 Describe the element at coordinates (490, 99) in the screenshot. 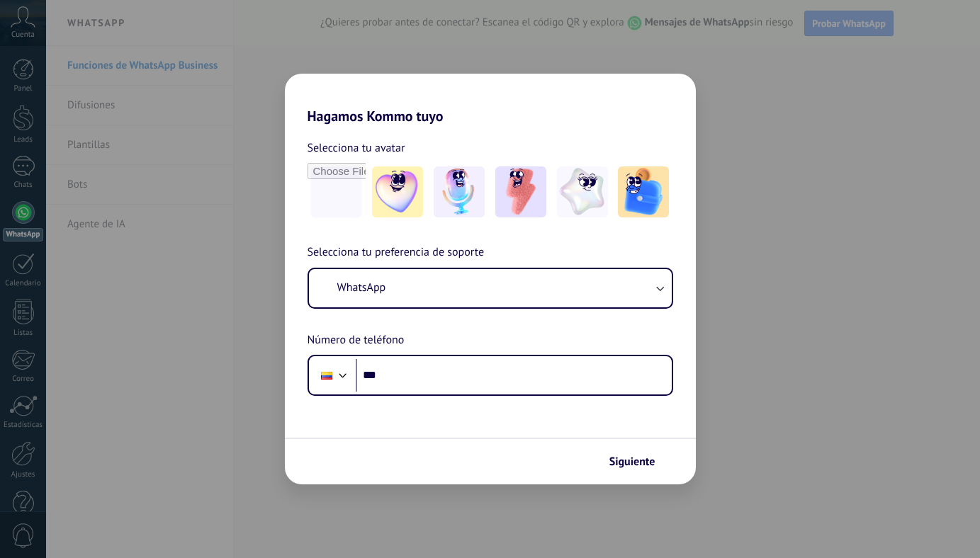

I see `h2: Hagamos Kommo tuyo` at that location.